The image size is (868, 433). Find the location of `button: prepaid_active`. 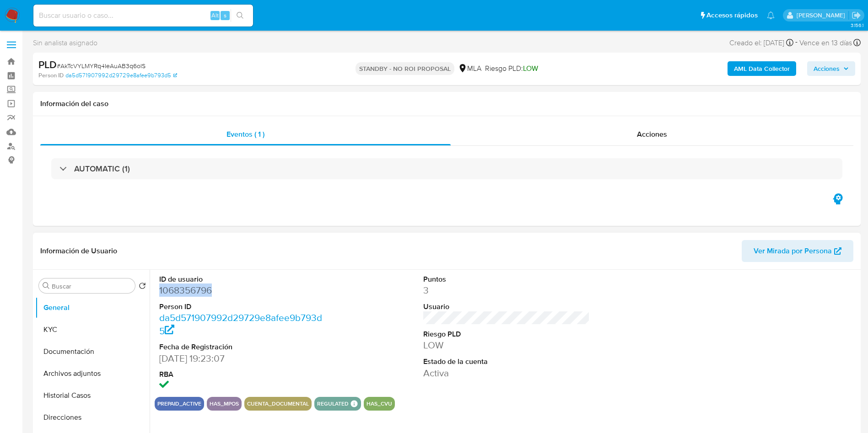

button: prepaid_active is located at coordinates (179, 404).